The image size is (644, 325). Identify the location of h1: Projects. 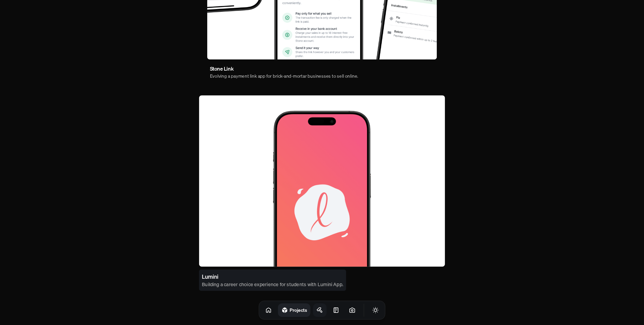
(298, 310).